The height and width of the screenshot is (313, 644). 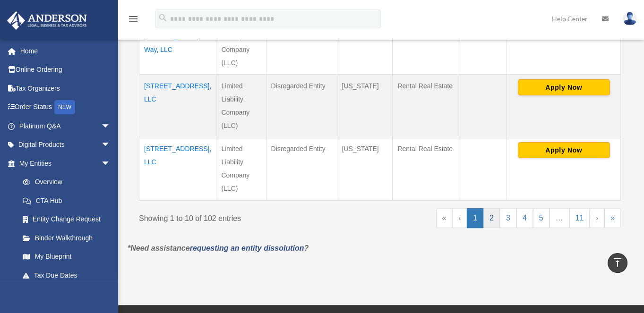 I want to click on a: Last, so click(x=612, y=218).